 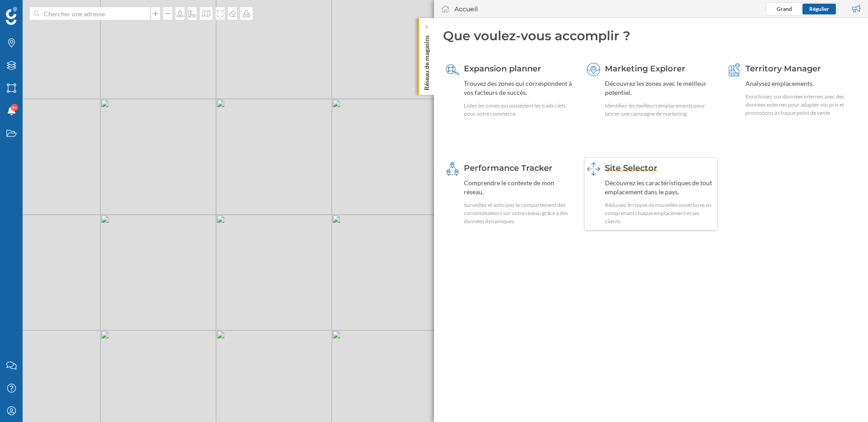 I want to click on div: Comprendre le contexte de mon réseau., so click(x=519, y=188).